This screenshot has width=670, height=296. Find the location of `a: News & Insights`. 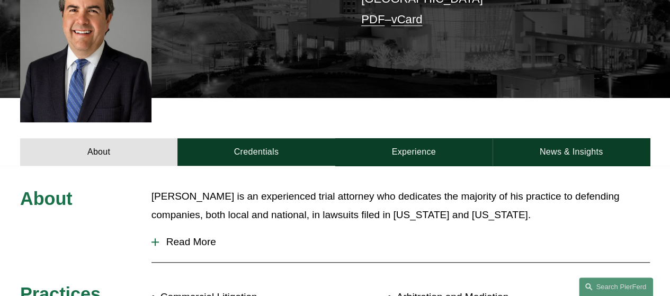

a: News & Insights is located at coordinates (571, 151).